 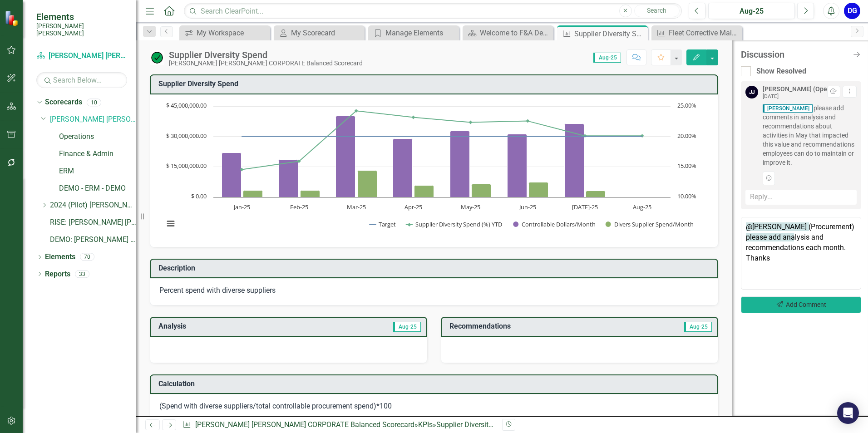 I want to click on div: Fleet Corrective Maintenance Cycle Time, so click(x=704, y=33).